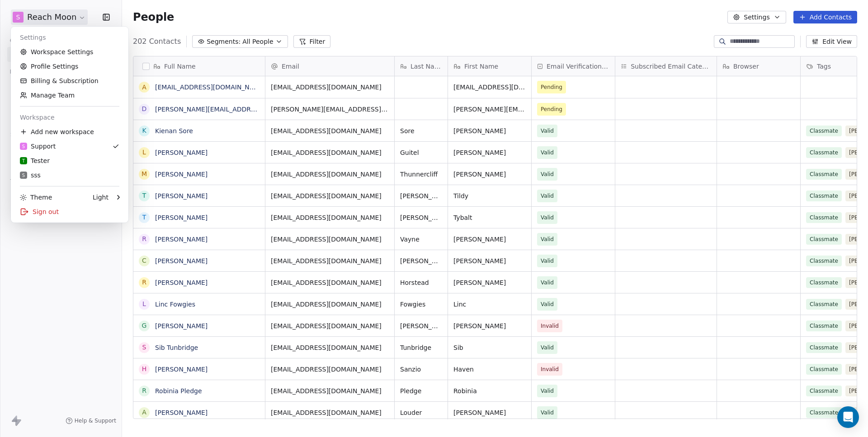 The height and width of the screenshot is (437, 868). What do you see at coordinates (24, 175) in the screenshot?
I see `span: s` at bounding box center [24, 175].